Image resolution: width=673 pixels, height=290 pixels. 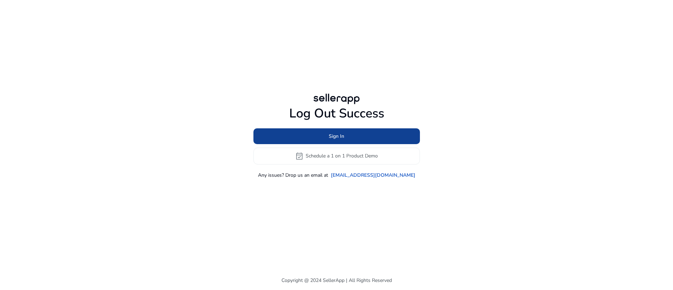 What do you see at coordinates (337, 113) in the screenshot?
I see `h1: Log Out Success` at bounding box center [337, 113].